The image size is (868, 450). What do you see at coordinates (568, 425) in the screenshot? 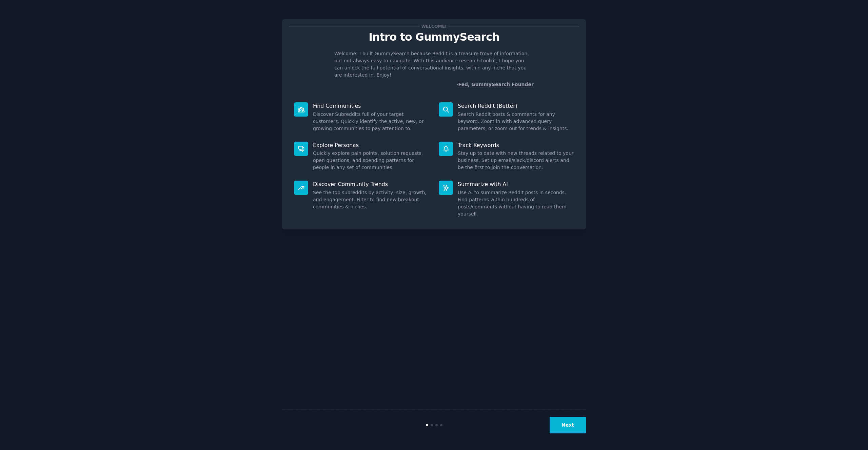
I see `button: Next` at bounding box center [568, 425].